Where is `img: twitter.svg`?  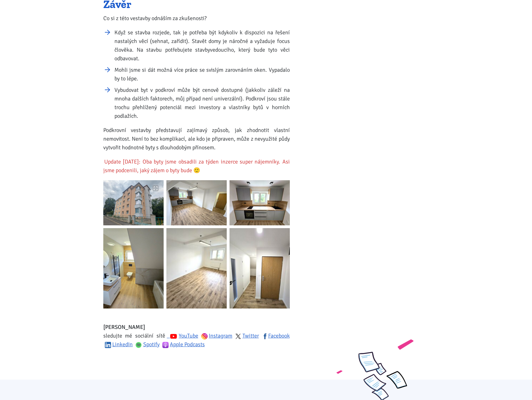 img: twitter.svg is located at coordinates (238, 336).